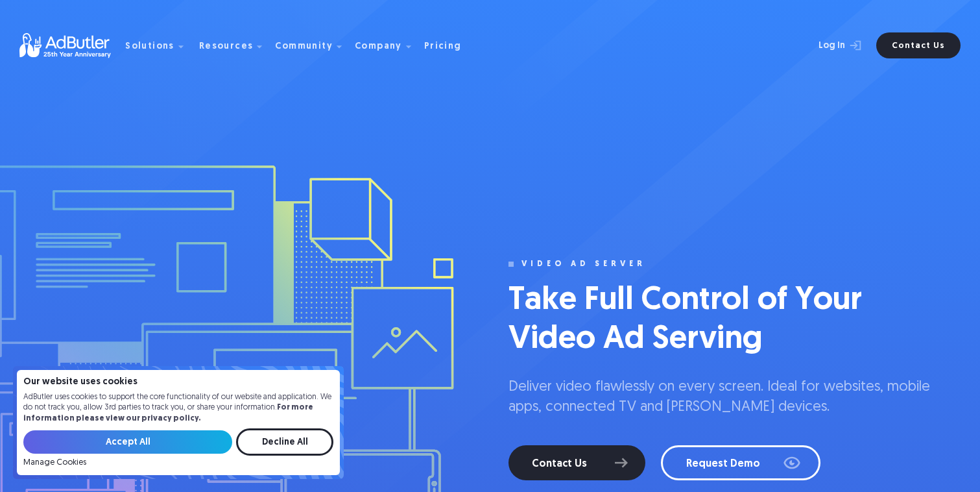 Image resolution: width=980 pixels, height=492 pixels. What do you see at coordinates (178, 408) in the screenshot?
I see `p: AdButler uses cookies to support the core functionality of our website and application. We do not...` at bounding box center [178, 408].